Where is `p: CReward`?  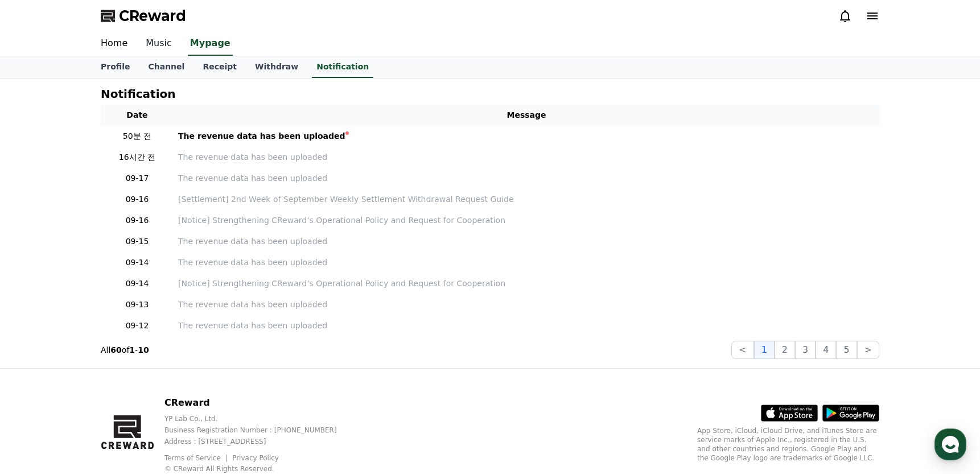 p: CReward is located at coordinates (259, 403).